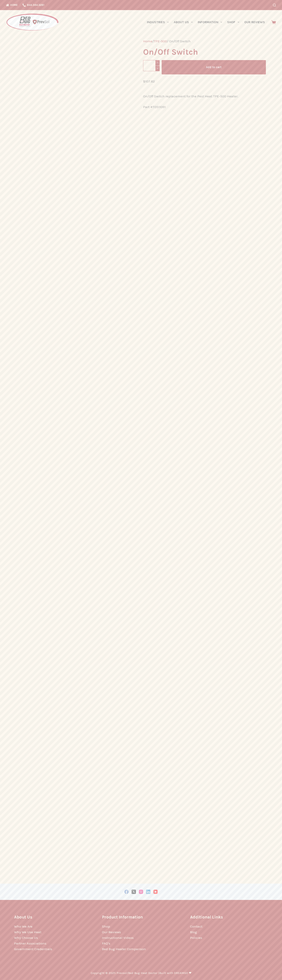 The width and height of the screenshot is (282, 980). Describe the element at coordinates (30, 944) in the screenshot. I see `a: Partner Associations` at that location.